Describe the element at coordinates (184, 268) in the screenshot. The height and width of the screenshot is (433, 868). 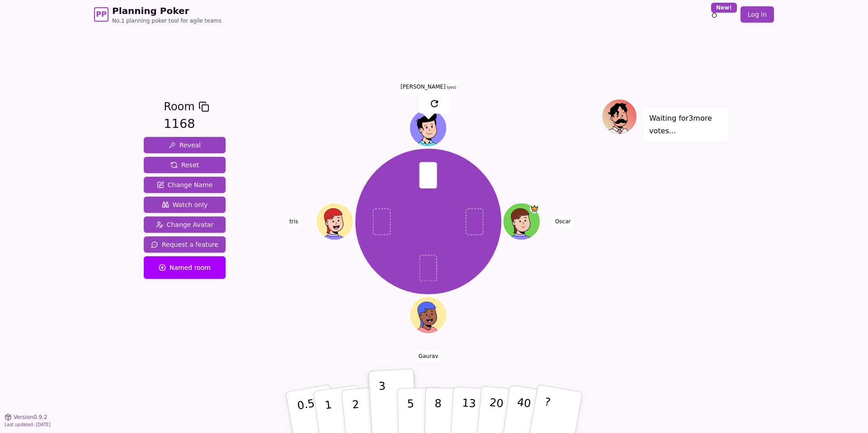
I see `button: Named room` at that location.